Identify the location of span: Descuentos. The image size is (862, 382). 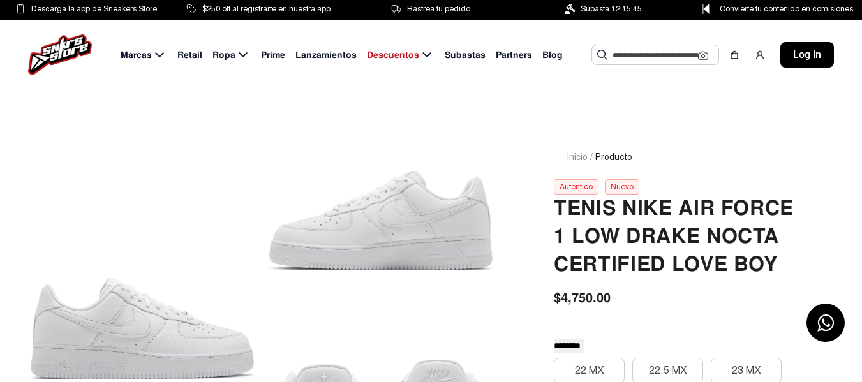
(393, 55).